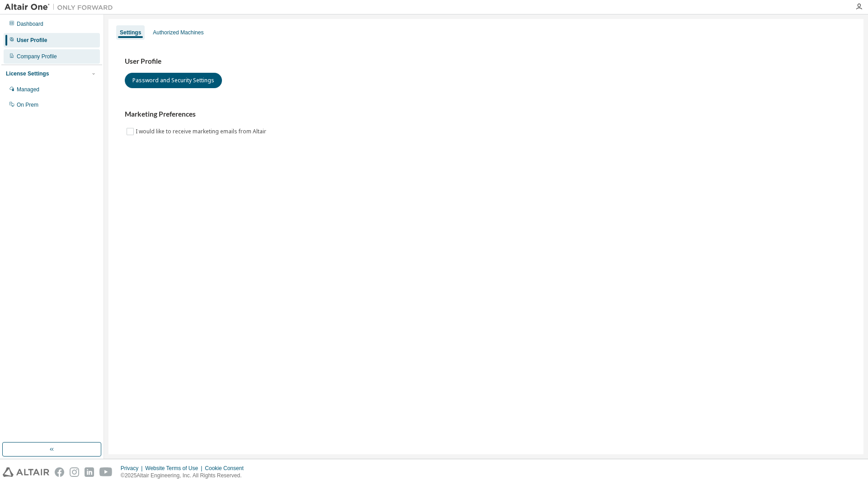 The width and height of the screenshot is (868, 485). I want to click on div: License Settings, so click(27, 74).